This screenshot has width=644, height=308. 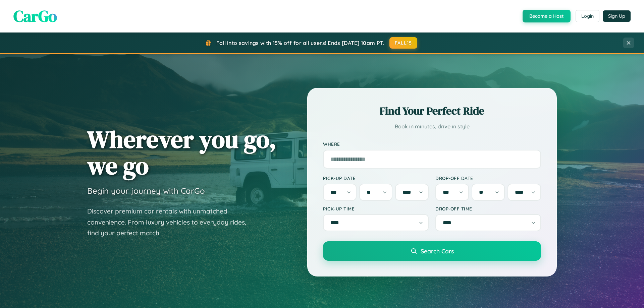 What do you see at coordinates (616, 16) in the screenshot?
I see `button: Sign Up` at bounding box center [616, 16].